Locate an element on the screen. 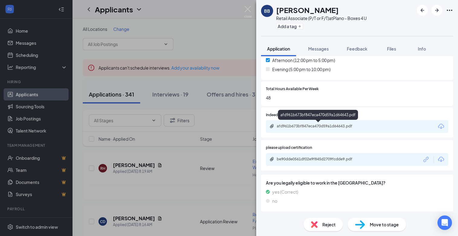  span: please upload certification is located at coordinates (289, 147).